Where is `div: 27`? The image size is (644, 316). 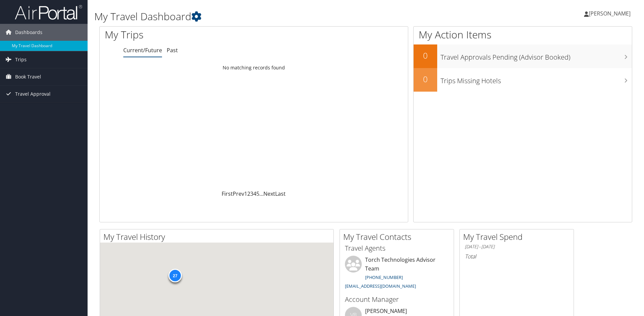
div: 27 is located at coordinates (175, 276).